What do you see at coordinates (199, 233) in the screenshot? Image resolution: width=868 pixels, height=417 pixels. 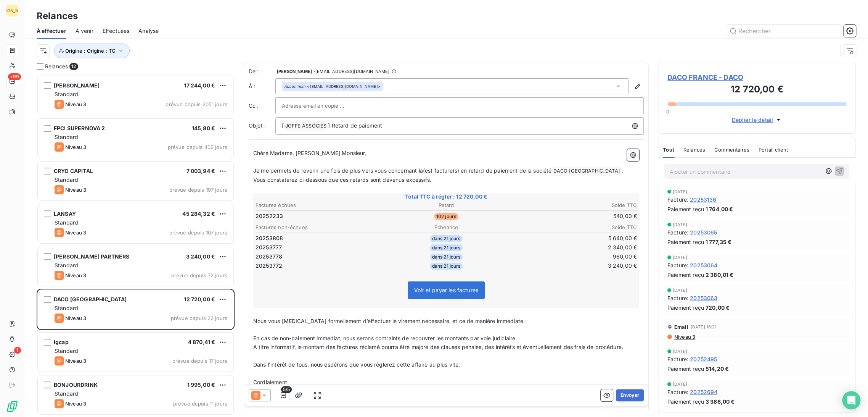 I see `span: prévue depuis 107 jours` at bounding box center [199, 233].